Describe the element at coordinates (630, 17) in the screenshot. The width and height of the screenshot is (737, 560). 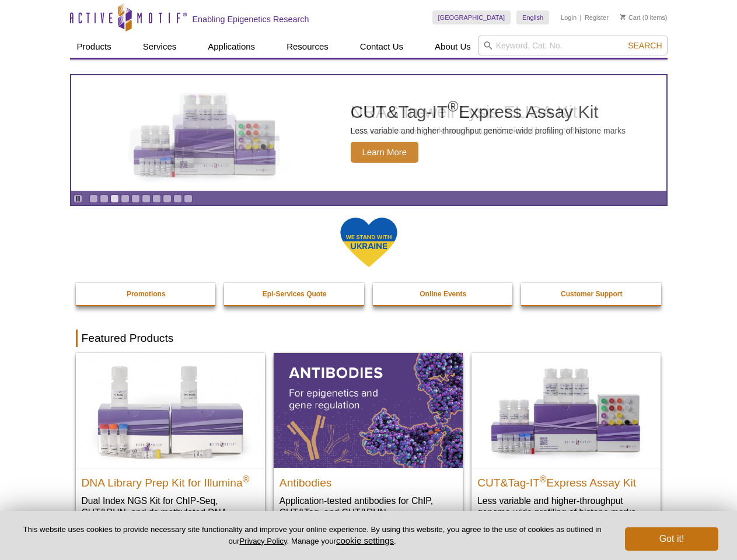
I see `a: Cart` at that location.